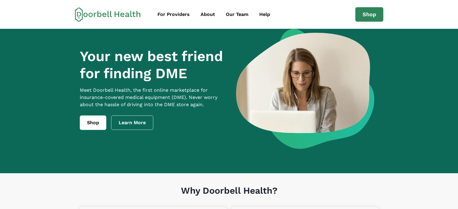 Image resolution: width=458 pixels, height=209 pixels. I want to click on div: For Providers, so click(174, 14).